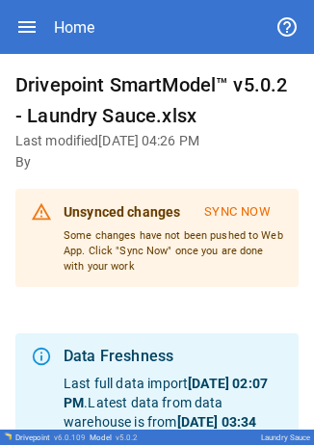  Describe the element at coordinates (121, 212) in the screenshot. I see `b: Unsynced changes` at that location.